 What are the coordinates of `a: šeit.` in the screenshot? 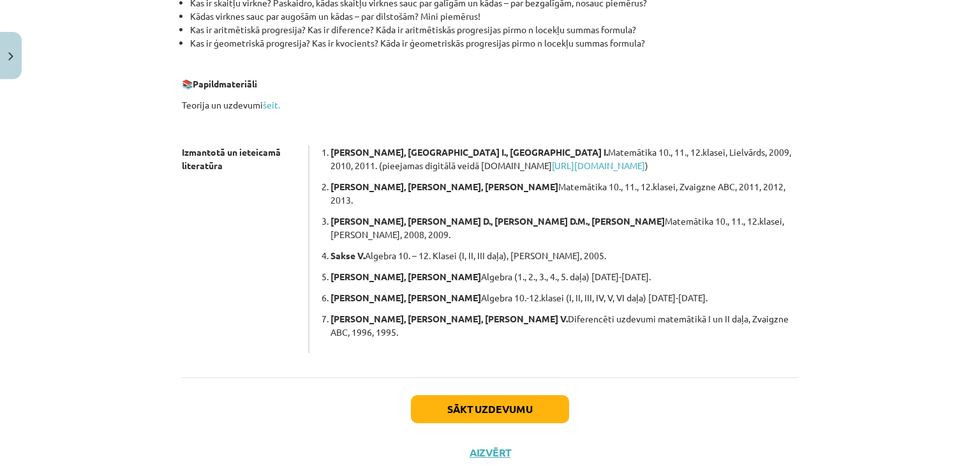 It's located at (271, 105).